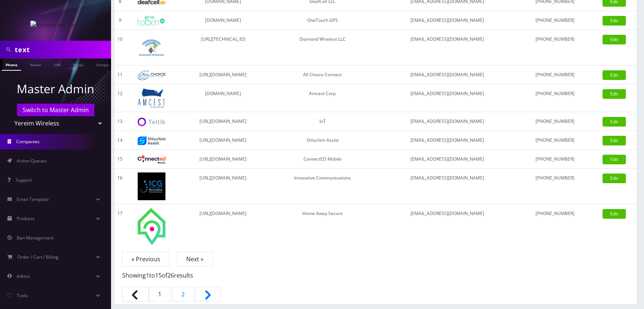 The image size is (644, 309). Describe the element at coordinates (151, 75) in the screenshot. I see `img: All Choice Connect` at that location.